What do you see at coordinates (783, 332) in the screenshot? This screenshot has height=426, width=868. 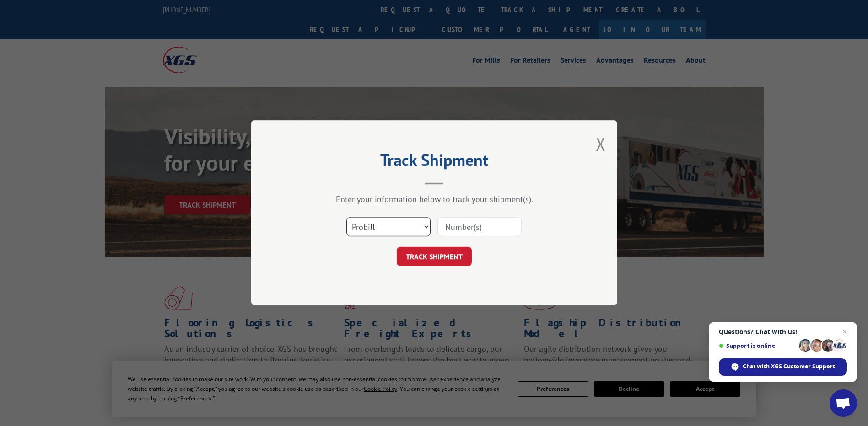 I see `span: Questions? Chat with us!` at bounding box center [783, 332].